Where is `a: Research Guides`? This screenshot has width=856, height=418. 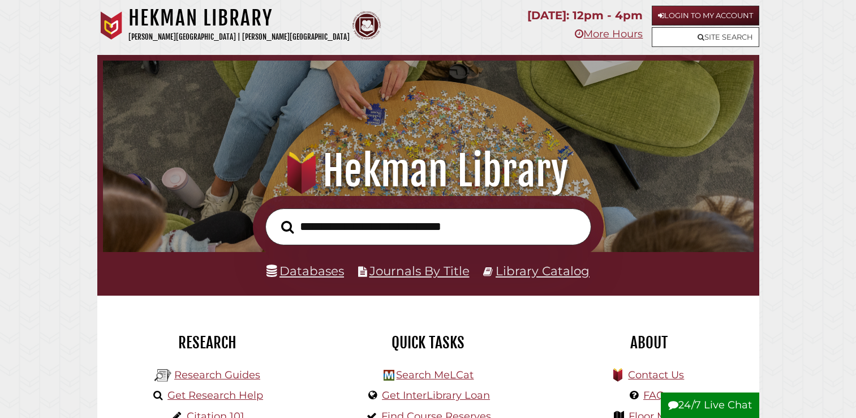
a: Research Guides is located at coordinates (217, 375).